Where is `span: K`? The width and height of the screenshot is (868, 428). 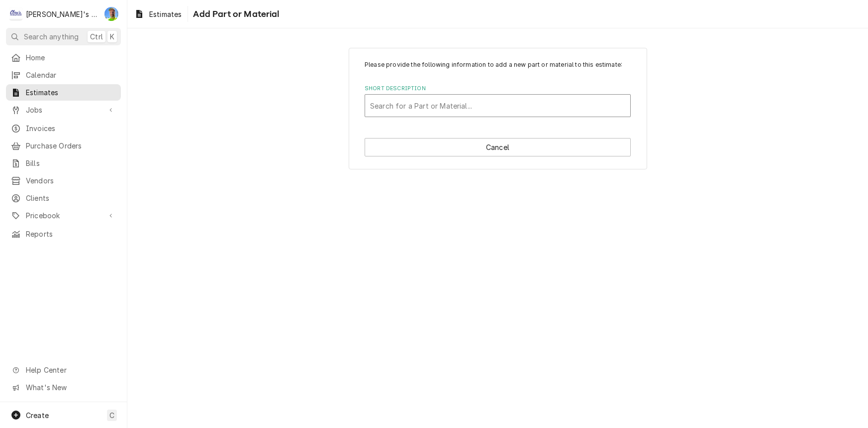 span: K is located at coordinates (112, 36).